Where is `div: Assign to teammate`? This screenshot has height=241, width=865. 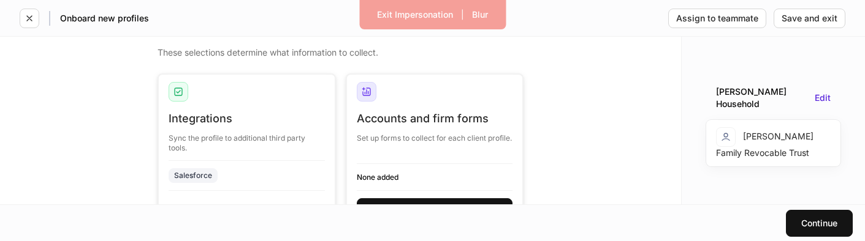 div: Assign to teammate is located at coordinates (717, 18).